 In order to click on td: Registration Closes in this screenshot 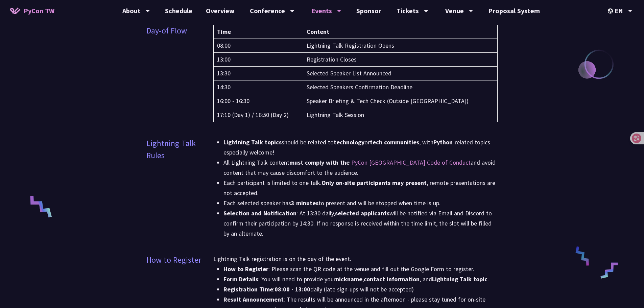, I will do `click(400, 60)`.